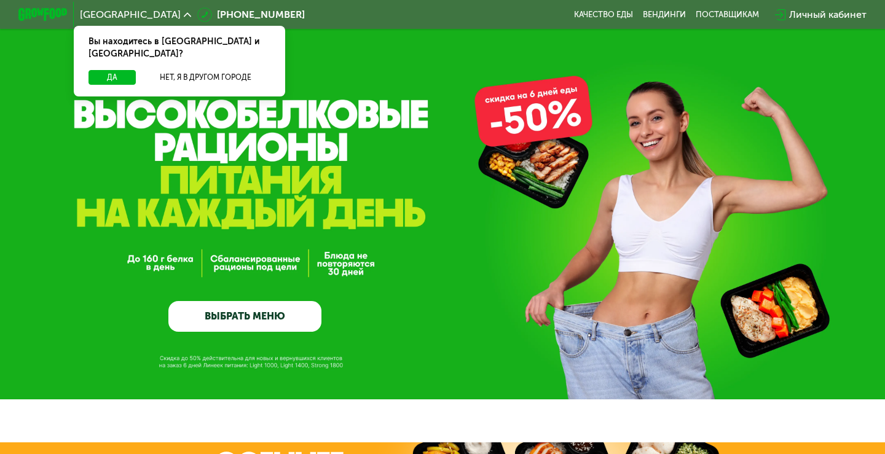 Image resolution: width=885 pixels, height=454 pixels. Describe the element at coordinates (727, 15) in the screenshot. I see `div: поставщикам` at that location.